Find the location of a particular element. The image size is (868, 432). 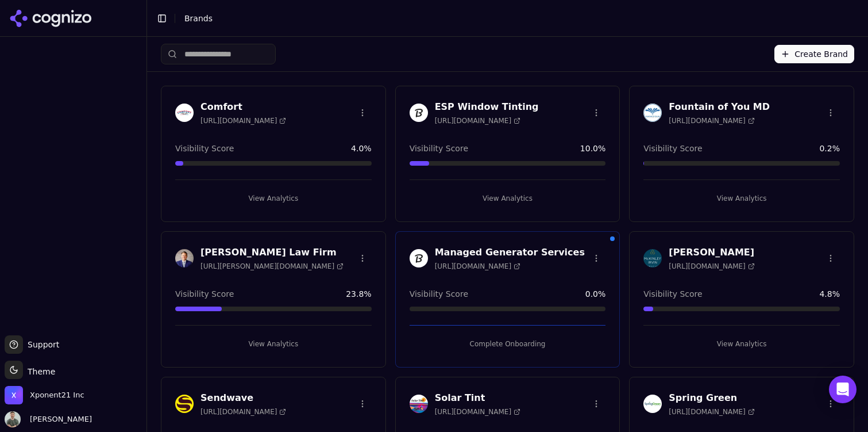

img: Comfort is located at coordinates (185, 113).